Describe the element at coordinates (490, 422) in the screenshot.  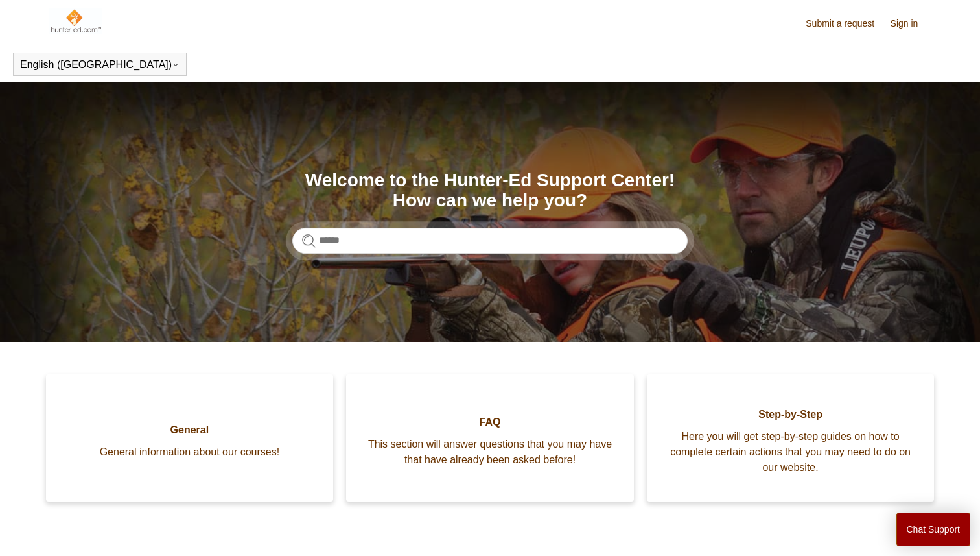
I see `span: FAQ` at that location.